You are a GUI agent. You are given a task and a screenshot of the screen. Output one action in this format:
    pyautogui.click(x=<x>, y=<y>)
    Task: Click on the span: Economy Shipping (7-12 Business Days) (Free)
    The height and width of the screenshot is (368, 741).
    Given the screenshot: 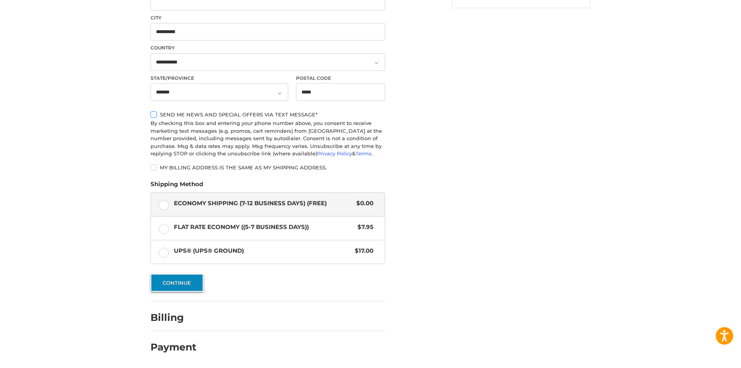 What is the action you would take?
    pyautogui.click(x=263, y=203)
    